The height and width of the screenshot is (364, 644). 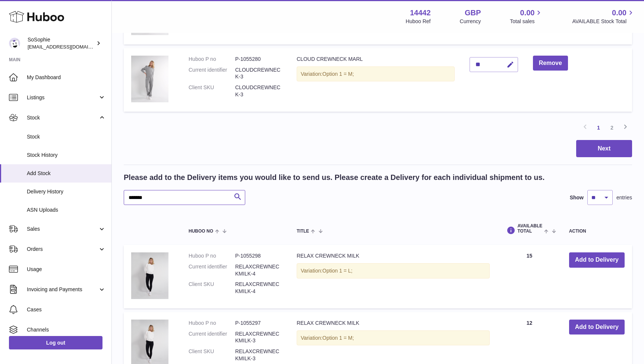 What do you see at coordinates (421, 13) in the screenshot?
I see `strong: 14442` at bounding box center [421, 13].